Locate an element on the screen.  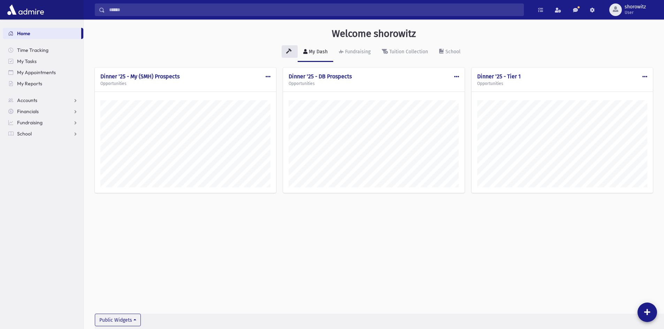
span: Home is located at coordinates (24, 33).